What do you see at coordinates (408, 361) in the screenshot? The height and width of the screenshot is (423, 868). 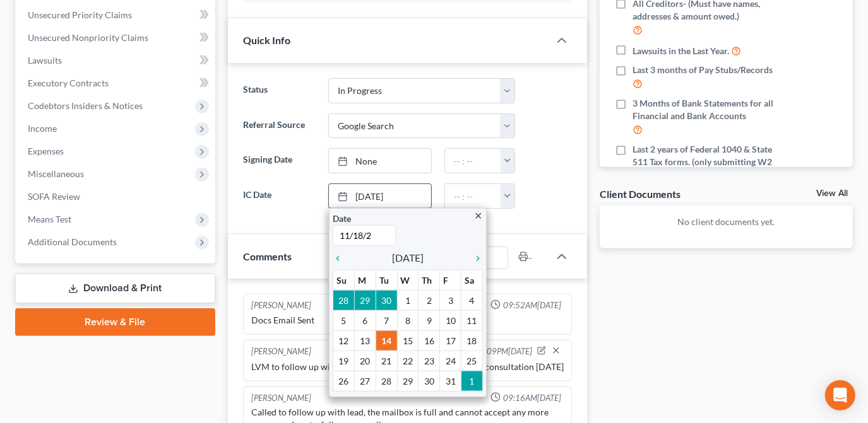 I see `td: 22` at bounding box center [408, 361].